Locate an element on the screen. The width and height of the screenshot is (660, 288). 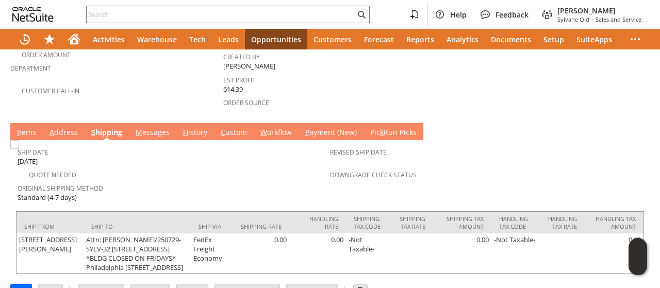
td: FedEx Freight Economy is located at coordinates (211, 254).